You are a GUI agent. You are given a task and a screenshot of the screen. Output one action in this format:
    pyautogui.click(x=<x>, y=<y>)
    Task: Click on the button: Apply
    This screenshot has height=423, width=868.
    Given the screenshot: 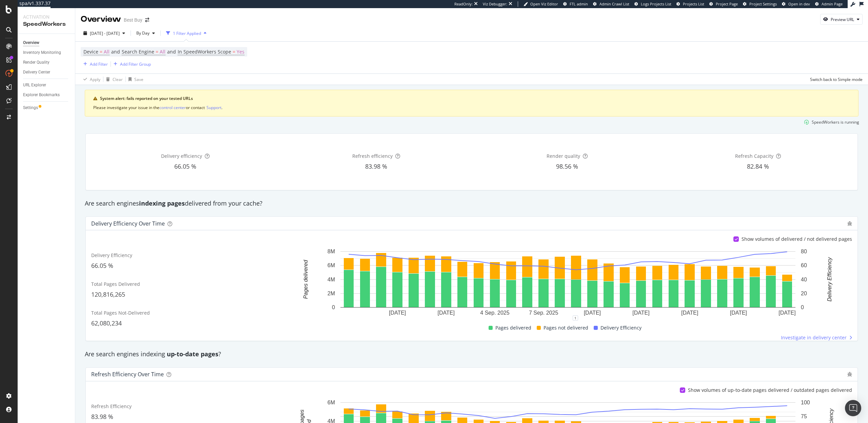 What is the action you would take?
    pyautogui.click(x=90, y=79)
    